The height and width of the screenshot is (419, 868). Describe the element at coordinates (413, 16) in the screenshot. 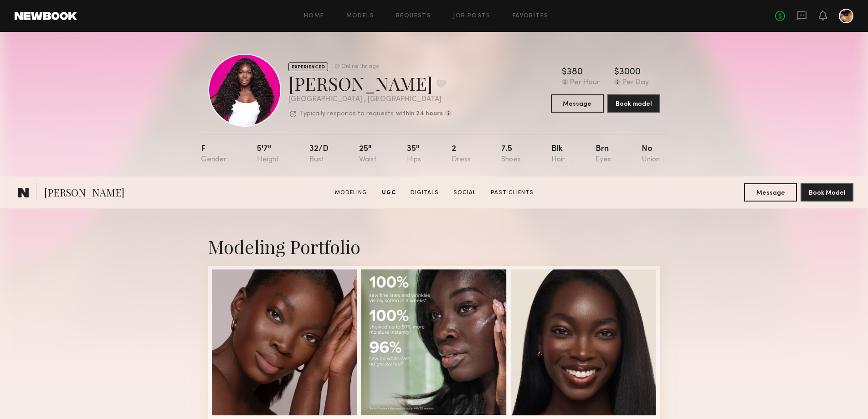

I see `a: Requests` at that location.